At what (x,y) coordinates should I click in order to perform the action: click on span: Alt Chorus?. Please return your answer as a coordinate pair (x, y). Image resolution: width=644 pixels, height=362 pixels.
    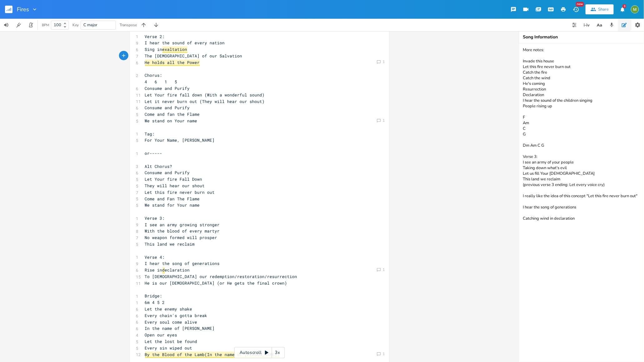
    Looking at the image, I should click on (159, 166).